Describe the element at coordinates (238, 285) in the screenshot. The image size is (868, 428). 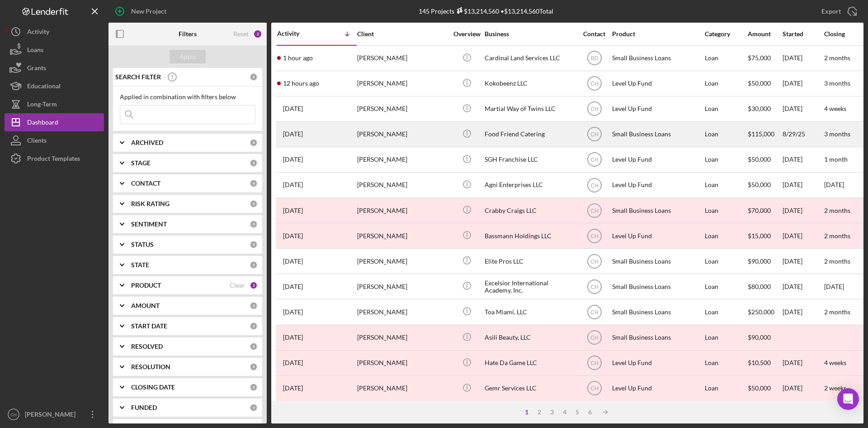
I see `div: Clear` at that location.